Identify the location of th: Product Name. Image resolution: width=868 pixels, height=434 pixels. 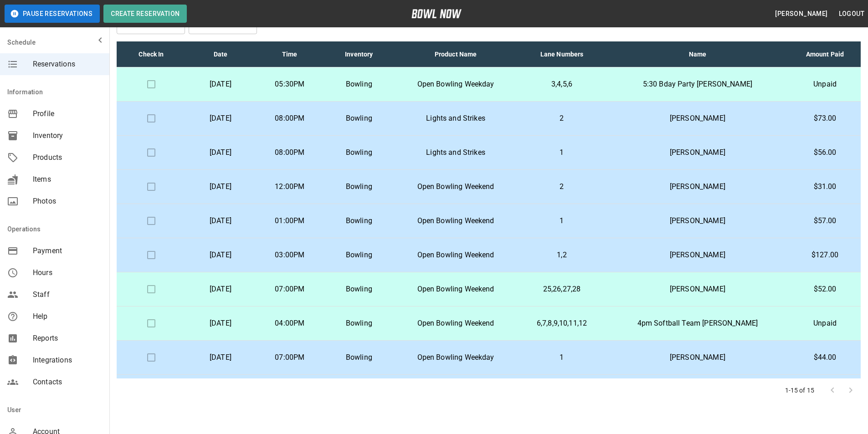
(456, 54).